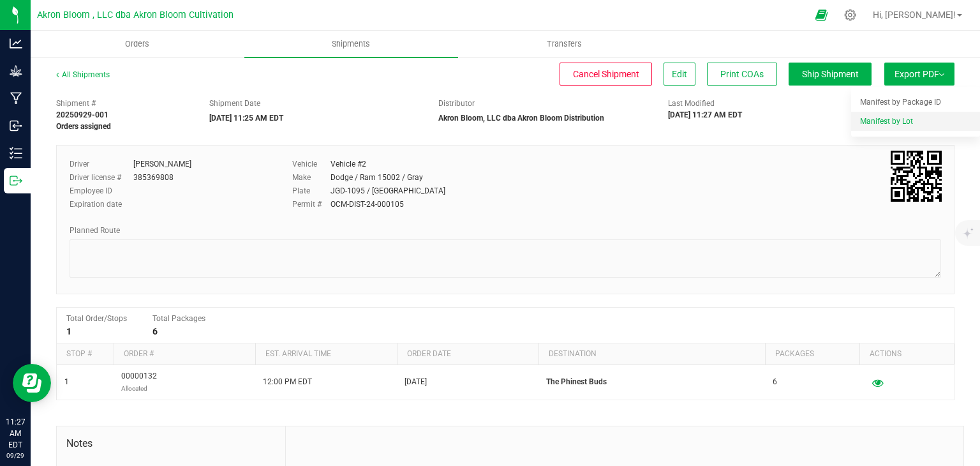 Image resolution: width=980 pixels, height=466 pixels. What do you see at coordinates (456, 103) in the screenshot?
I see `label: Distributor` at bounding box center [456, 103].